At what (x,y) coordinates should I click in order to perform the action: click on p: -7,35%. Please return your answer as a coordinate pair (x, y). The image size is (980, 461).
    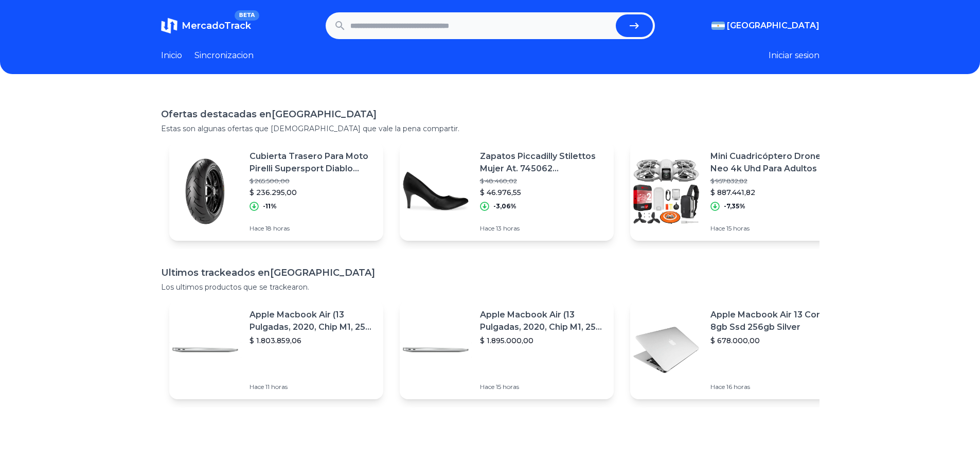
    Looking at the image, I should click on (735, 206).